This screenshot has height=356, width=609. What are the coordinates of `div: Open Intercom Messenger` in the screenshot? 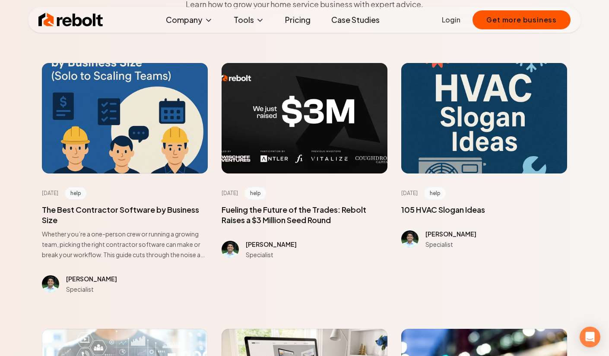 It's located at (590, 337).